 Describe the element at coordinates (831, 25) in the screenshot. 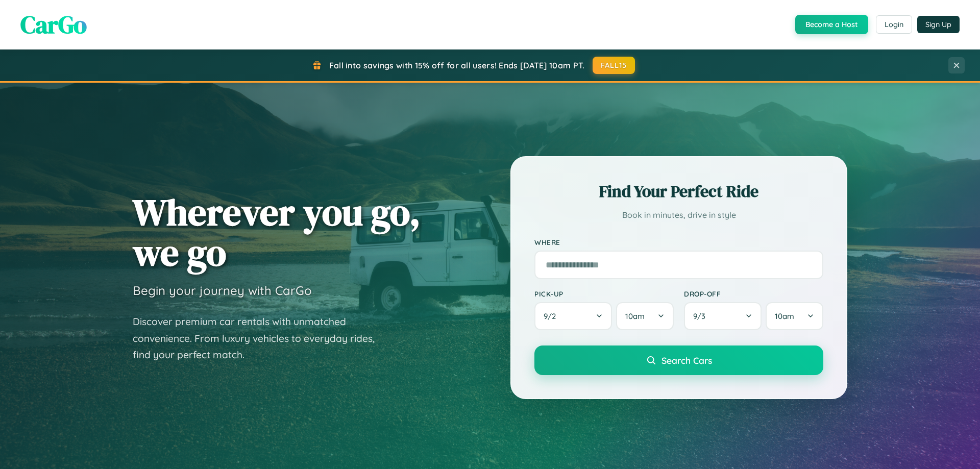

I see `button: Become a Host` at that location.